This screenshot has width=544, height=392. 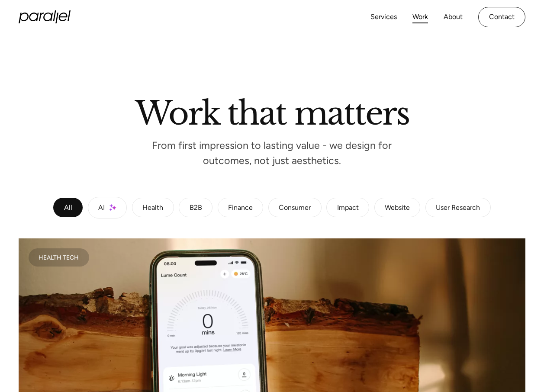 I want to click on div: User Research, so click(x=458, y=208).